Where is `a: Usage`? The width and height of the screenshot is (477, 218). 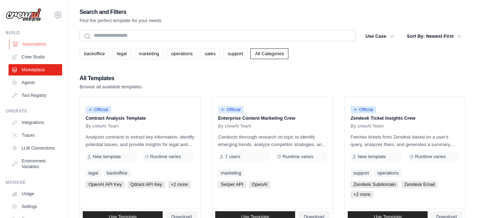 a: Usage is located at coordinates (35, 193).